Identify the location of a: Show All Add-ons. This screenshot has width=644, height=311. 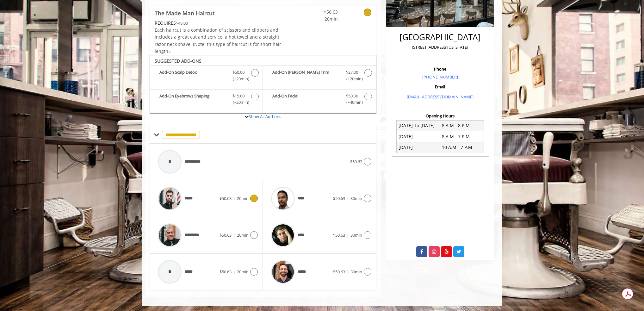
(265, 116).